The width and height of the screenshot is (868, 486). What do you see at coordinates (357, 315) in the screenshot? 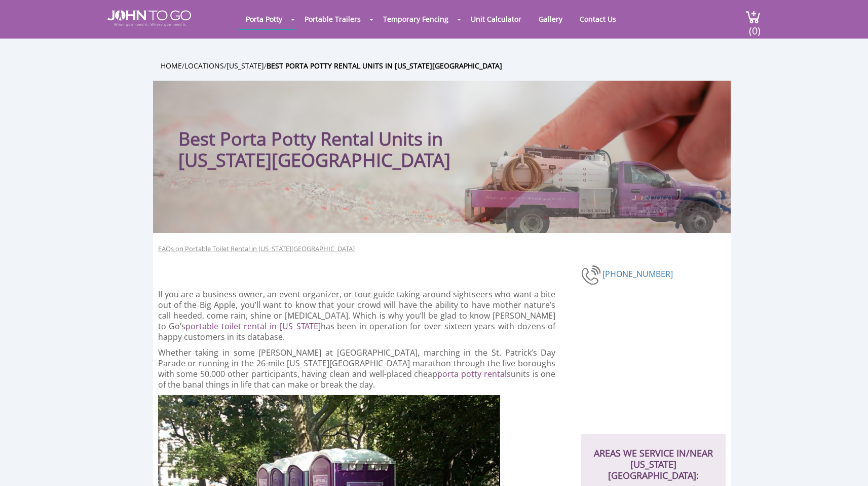
I see `p: If you are a business owner, an event organizer, or tour guide taking around sightseers who want ...` at bounding box center [357, 315].